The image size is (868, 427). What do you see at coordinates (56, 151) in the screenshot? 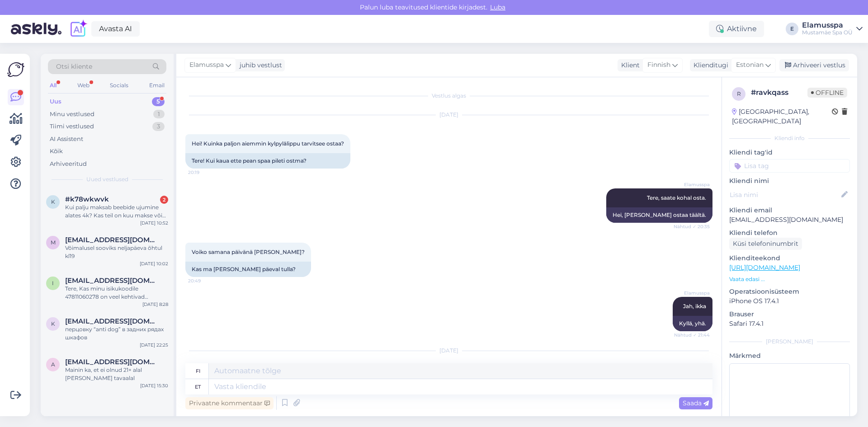
I see `div: Kõik` at bounding box center [56, 151].